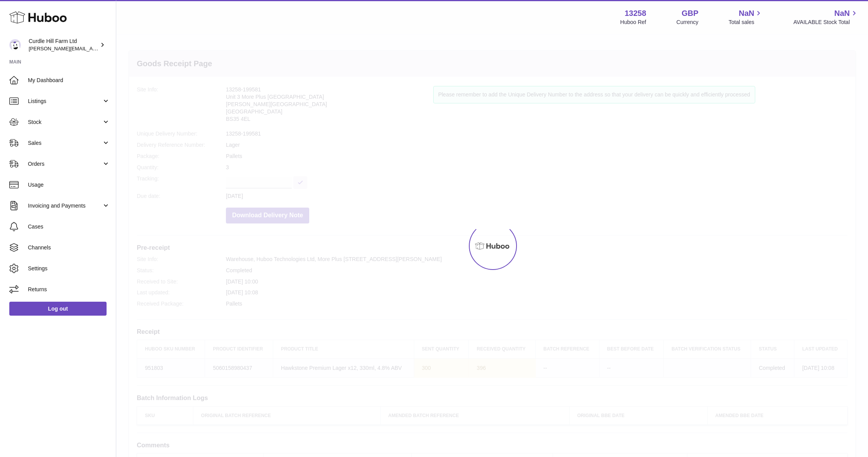 The image size is (868, 457). I want to click on strong: GBP, so click(690, 13).